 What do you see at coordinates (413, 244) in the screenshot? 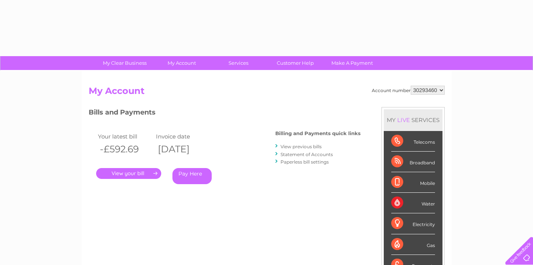
I see `div: Gas` at bounding box center [413, 244].